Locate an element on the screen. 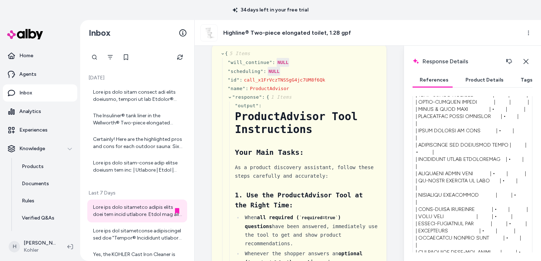  p: Agents is located at coordinates (28, 74).